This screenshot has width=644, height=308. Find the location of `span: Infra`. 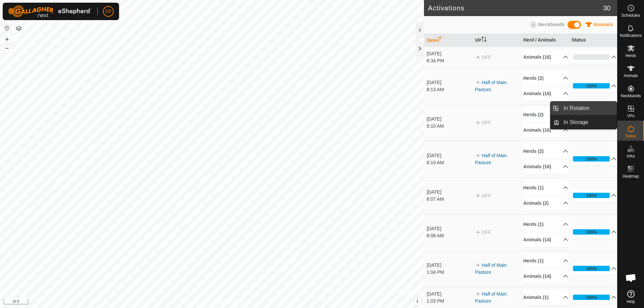

span: Infra is located at coordinates (631, 157).